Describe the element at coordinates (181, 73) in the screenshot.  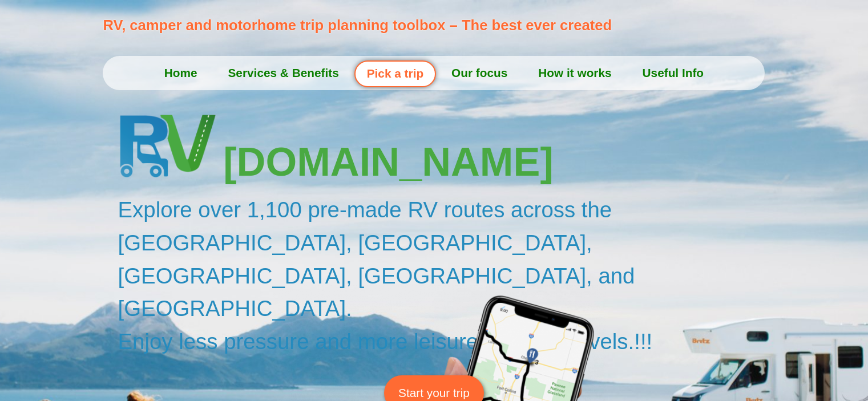
I see `a: Home` at that location.